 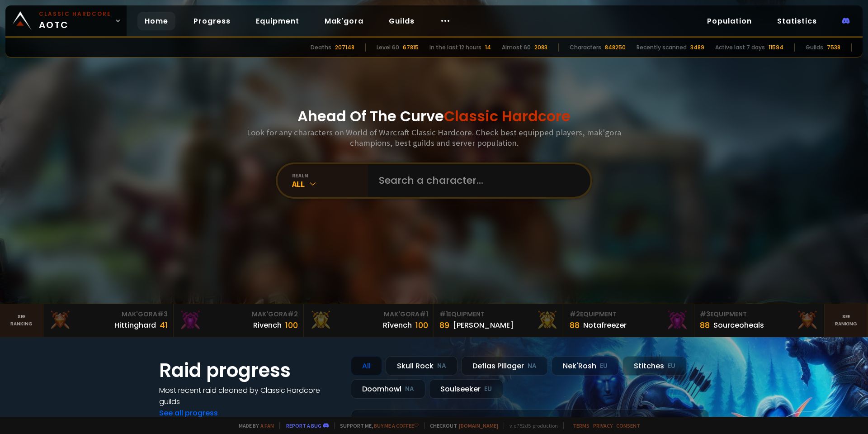 I want to click on a: #3Equipment88Sourceoheals, so click(x=760, y=320).